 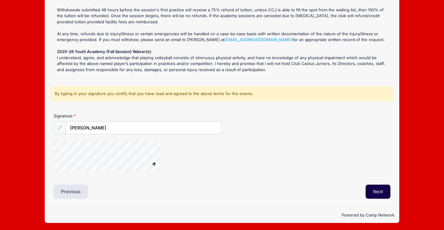 I want to click on div: By typing in your signature you certify that you have read and agreed to the above terms for the ..., so click(x=222, y=94).